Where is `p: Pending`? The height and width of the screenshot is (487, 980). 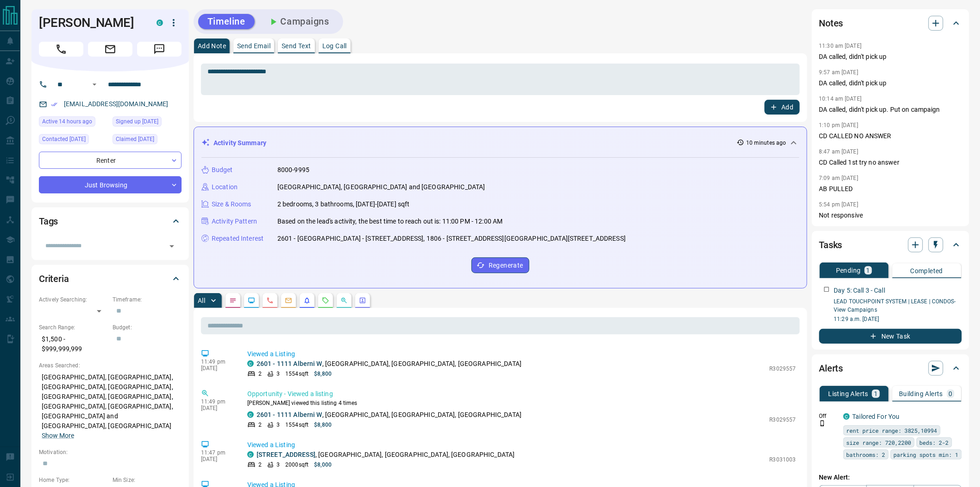
p: Pending is located at coordinates (849, 270).